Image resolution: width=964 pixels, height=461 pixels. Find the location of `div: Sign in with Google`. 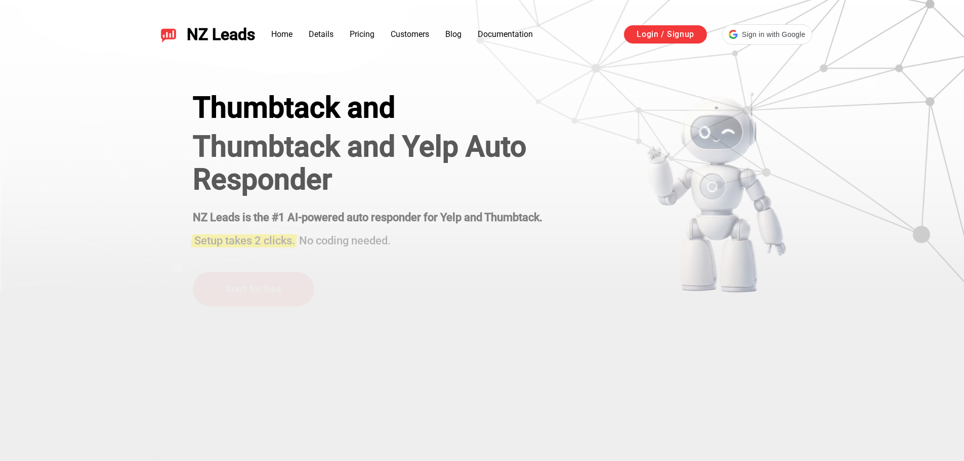

div: Sign in with Google is located at coordinates (767, 34).